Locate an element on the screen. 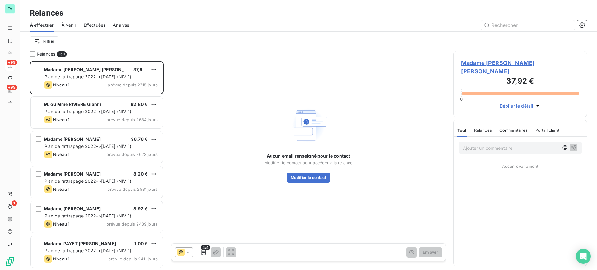 This screenshot has height=270, width=597. span: Aucun email renseigné pour le contact is located at coordinates (308, 156).